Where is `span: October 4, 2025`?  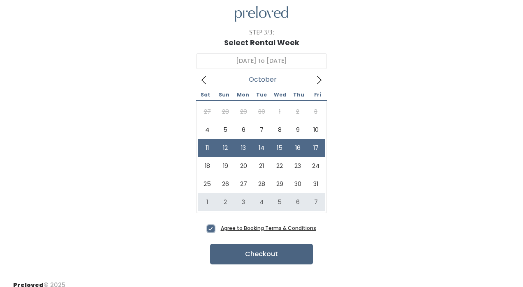
span: October 4, 2025 is located at coordinates (207, 130).